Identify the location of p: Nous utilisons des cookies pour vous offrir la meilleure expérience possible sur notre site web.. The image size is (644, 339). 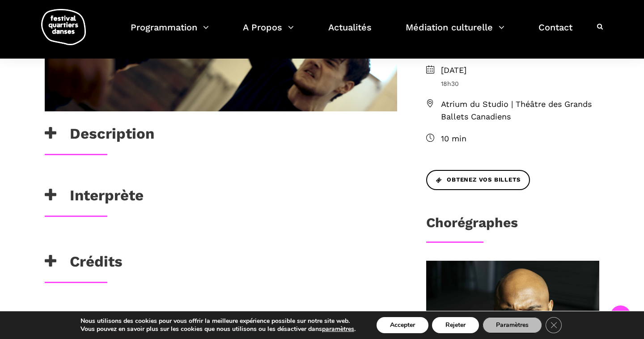
(218, 321).